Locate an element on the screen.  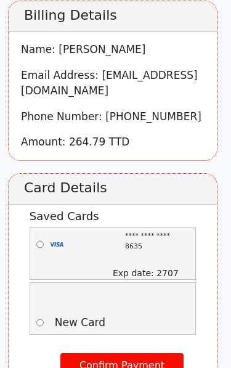
p: New Card is located at coordinates (84, 323).